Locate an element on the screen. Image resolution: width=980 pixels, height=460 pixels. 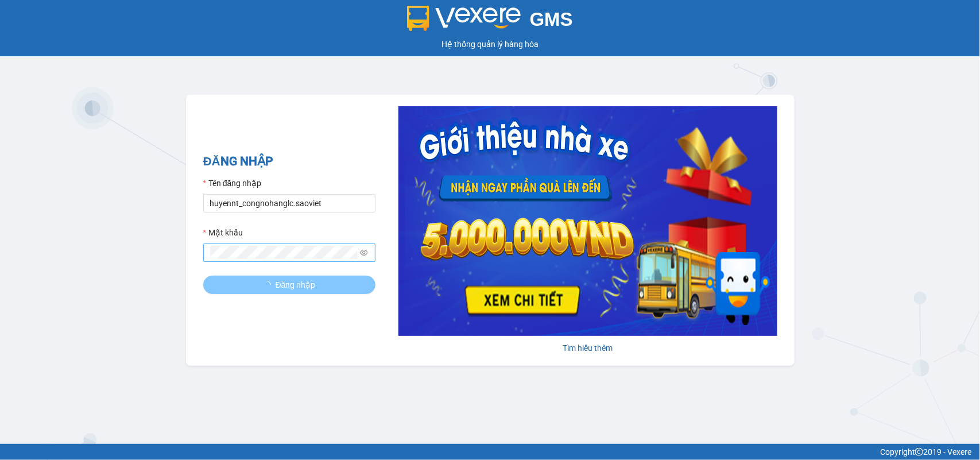
label: Mật khẩu is located at coordinates (222, 233).